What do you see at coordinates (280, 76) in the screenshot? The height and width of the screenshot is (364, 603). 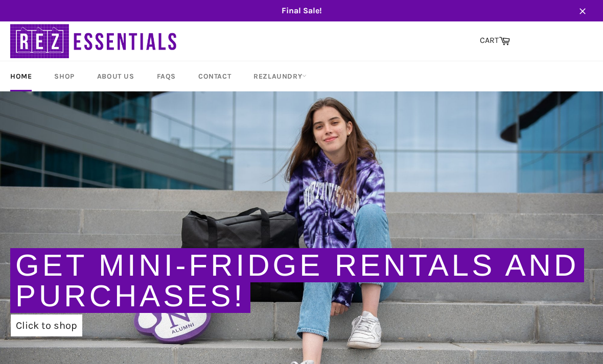 I see `a: RezLaundry` at bounding box center [280, 76].